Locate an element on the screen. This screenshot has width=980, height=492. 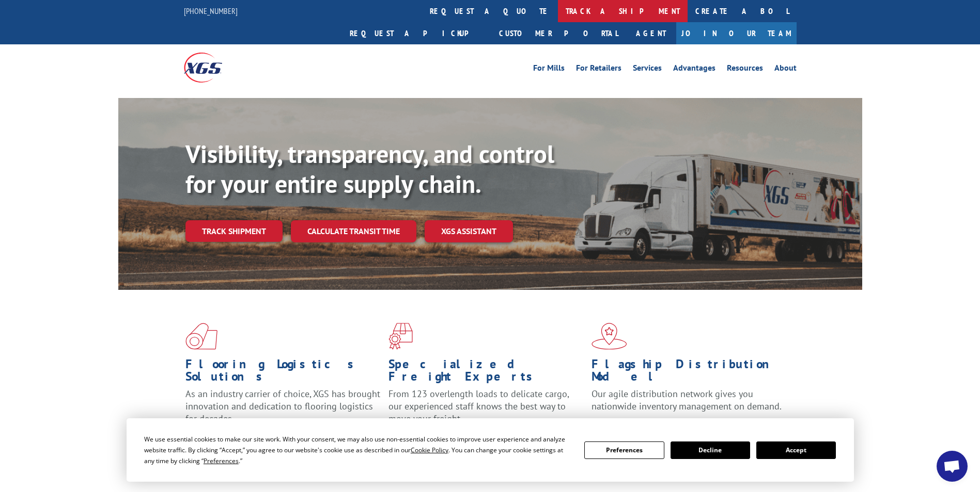
a: Resources is located at coordinates (745, 69).